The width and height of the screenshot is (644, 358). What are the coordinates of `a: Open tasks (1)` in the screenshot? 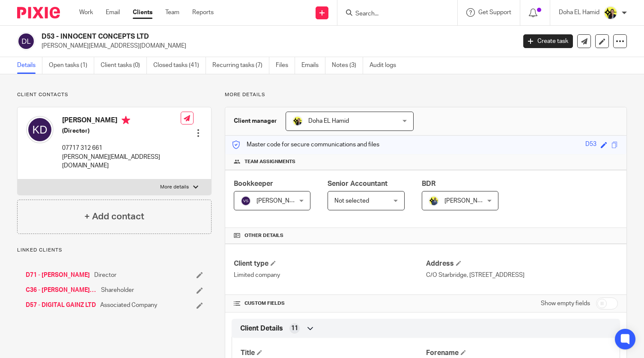 It's located at (72, 65).